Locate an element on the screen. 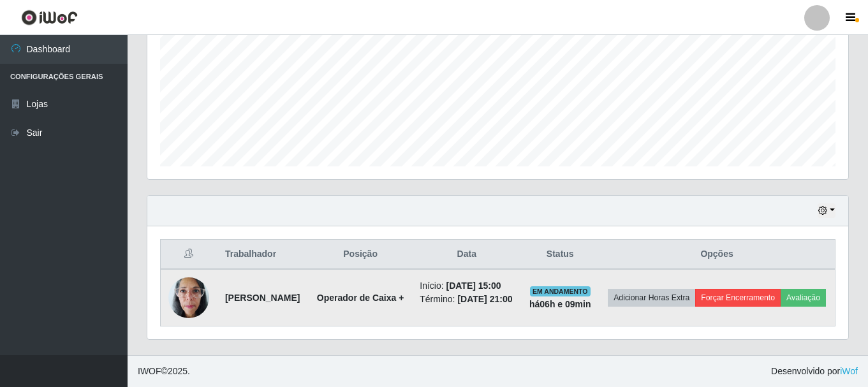 This screenshot has height=387, width=868. th: Posição is located at coordinates (360, 255).